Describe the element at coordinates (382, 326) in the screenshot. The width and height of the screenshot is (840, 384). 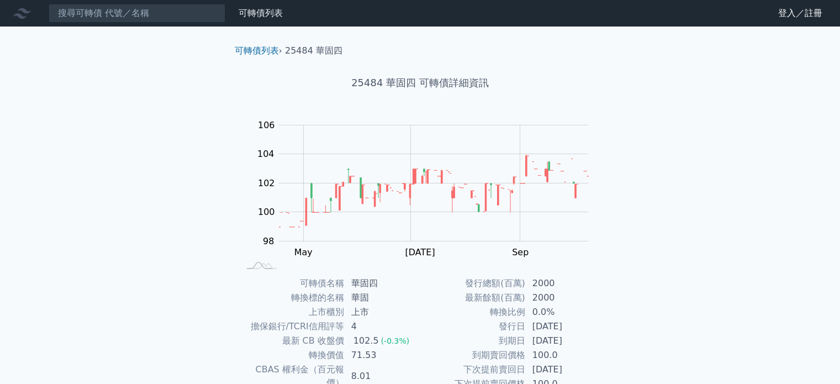
I see `td: 4` at that location.